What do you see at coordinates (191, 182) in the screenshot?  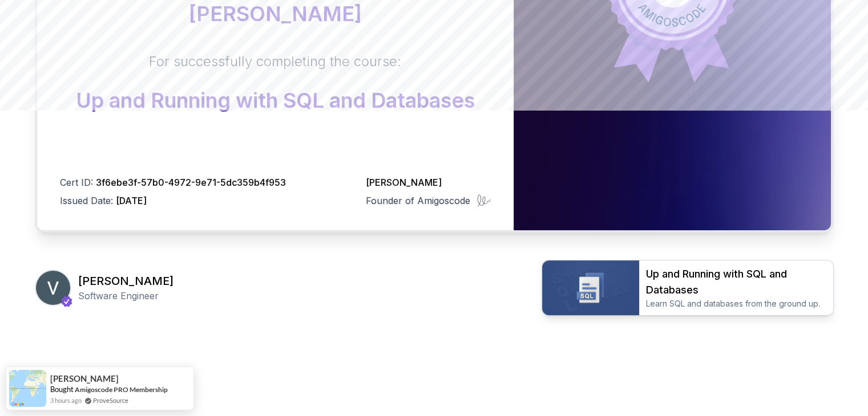 I see `span: 3f6ebe3f-57b0-4972-9e71-5dc359b4f953` at bounding box center [191, 182].